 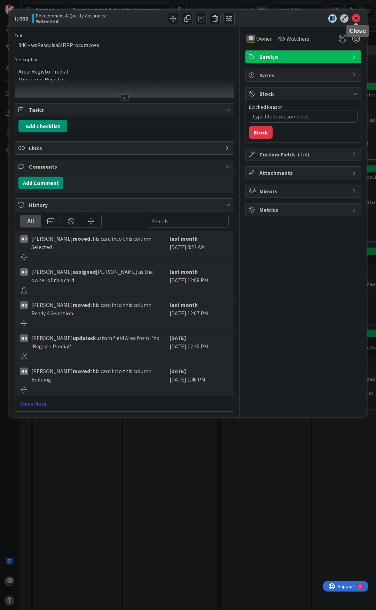 I want to click on span: Comments, so click(x=125, y=166).